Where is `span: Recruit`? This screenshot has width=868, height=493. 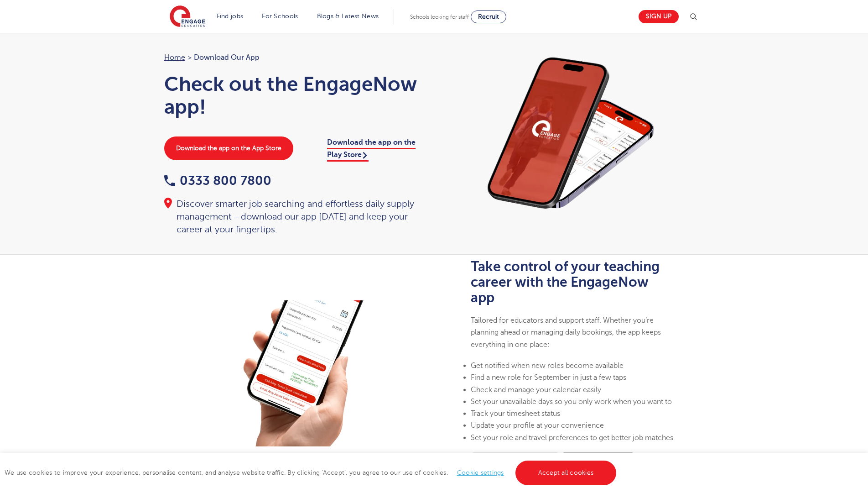 span: Recruit is located at coordinates (489, 16).